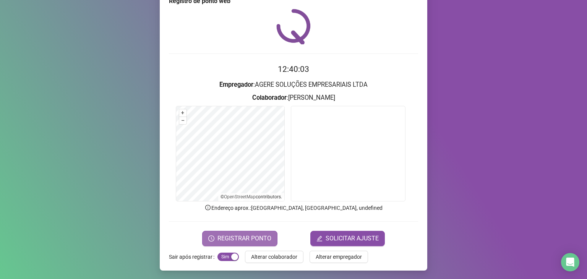  I want to click on h3: : AGERE SOLUÇÕES EMPRESARIAIS LTDA, so click(293, 85).